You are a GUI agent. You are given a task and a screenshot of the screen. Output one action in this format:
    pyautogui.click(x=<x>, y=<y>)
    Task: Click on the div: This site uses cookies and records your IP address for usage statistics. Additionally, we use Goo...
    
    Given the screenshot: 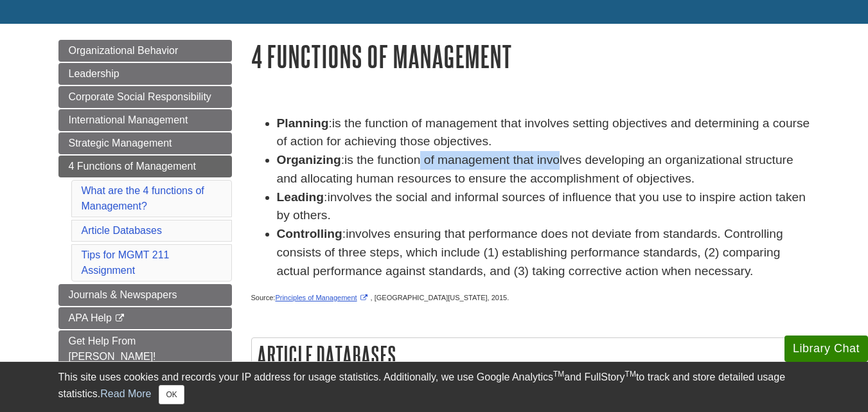 What is the action you would take?
    pyautogui.click(x=434, y=387)
    